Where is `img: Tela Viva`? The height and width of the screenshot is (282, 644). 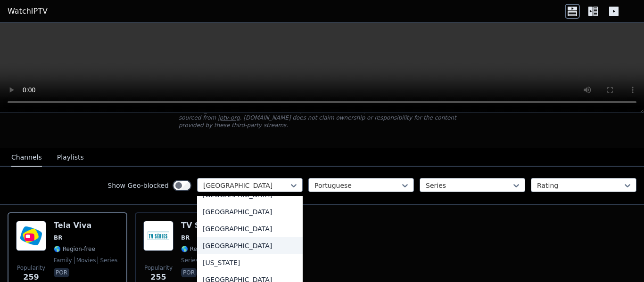
img: Tela Viva is located at coordinates (31, 236).